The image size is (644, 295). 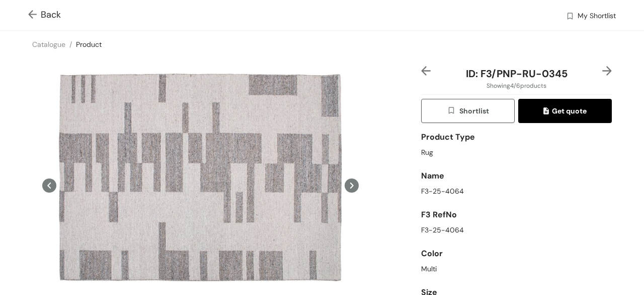 What do you see at coordinates (566, 111) in the screenshot?
I see `span: Get quote` at bounding box center [566, 111].